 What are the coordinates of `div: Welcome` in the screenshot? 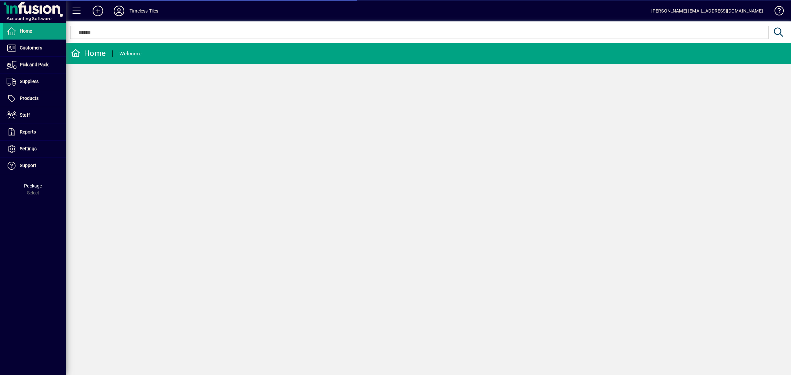 It's located at (130, 54).